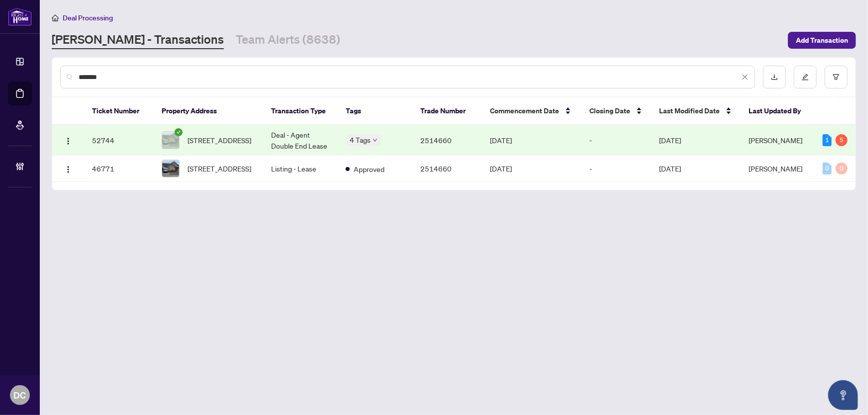 This screenshot has height=415, width=868. Describe the element at coordinates (524, 111) in the screenshot. I see `span: Commencement Date` at that location.